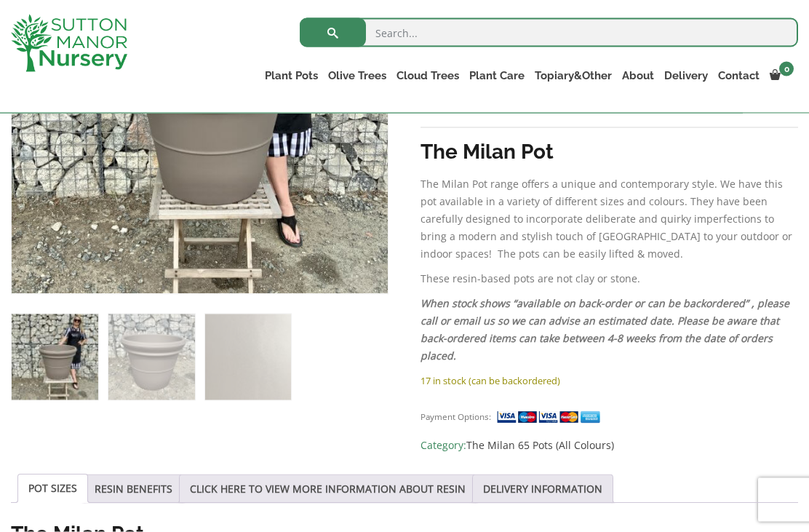 The height and width of the screenshot is (532, 809). What do you see at coordinates (455, 416) in the screenshot?
I see `small: Payment Options:` at bounding box center [455, 416].